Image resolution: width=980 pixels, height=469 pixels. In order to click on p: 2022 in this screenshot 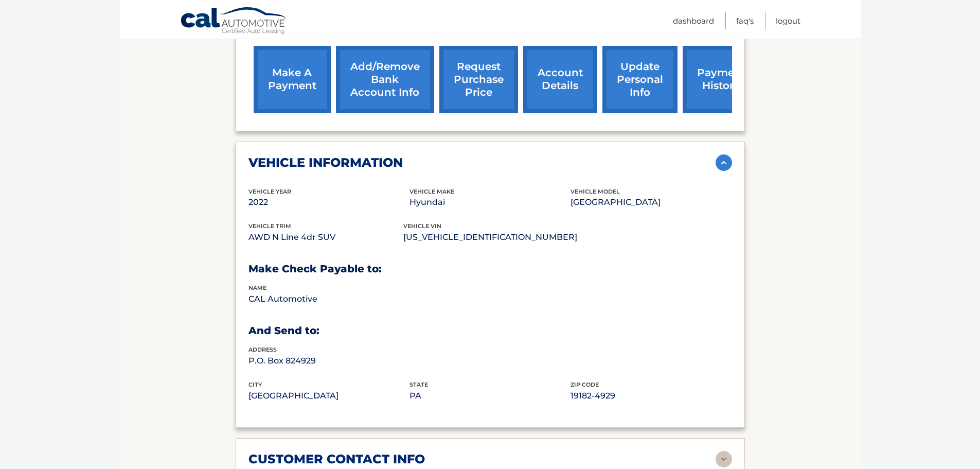, I will do `click(329, 203)`.